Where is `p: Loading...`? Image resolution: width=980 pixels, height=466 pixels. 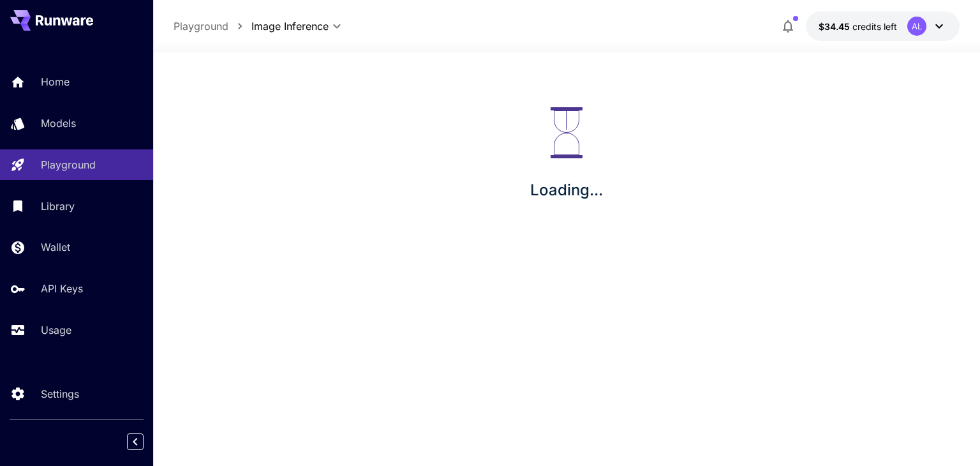
p: Loading... is located at coordinates (567, 190).